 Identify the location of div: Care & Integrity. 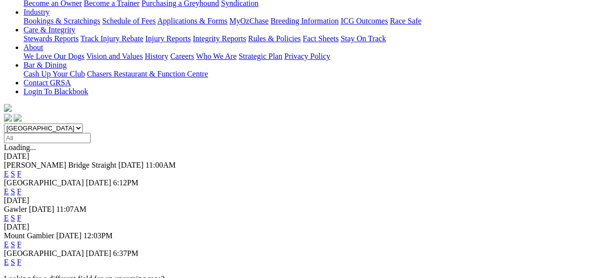
(306, 39).